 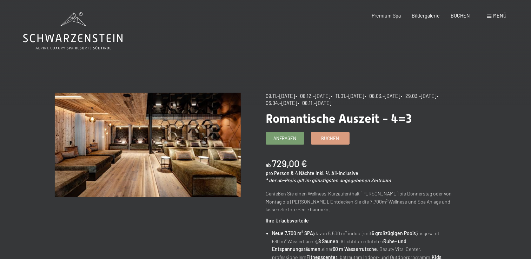 I want to click on strong: Neue 7.700 m² SPA, so click(x=293, y=233).